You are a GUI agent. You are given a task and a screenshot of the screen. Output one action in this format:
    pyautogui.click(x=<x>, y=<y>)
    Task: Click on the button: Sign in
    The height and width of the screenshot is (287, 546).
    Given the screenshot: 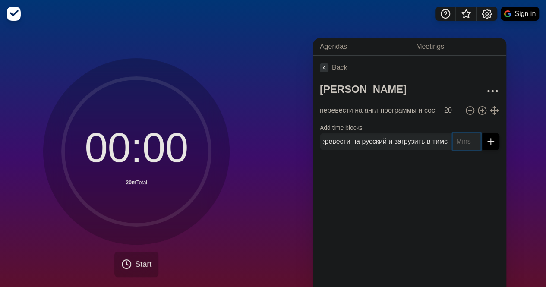 What is the action you would take?
    pyautogui.click(x=520, y=14)
    